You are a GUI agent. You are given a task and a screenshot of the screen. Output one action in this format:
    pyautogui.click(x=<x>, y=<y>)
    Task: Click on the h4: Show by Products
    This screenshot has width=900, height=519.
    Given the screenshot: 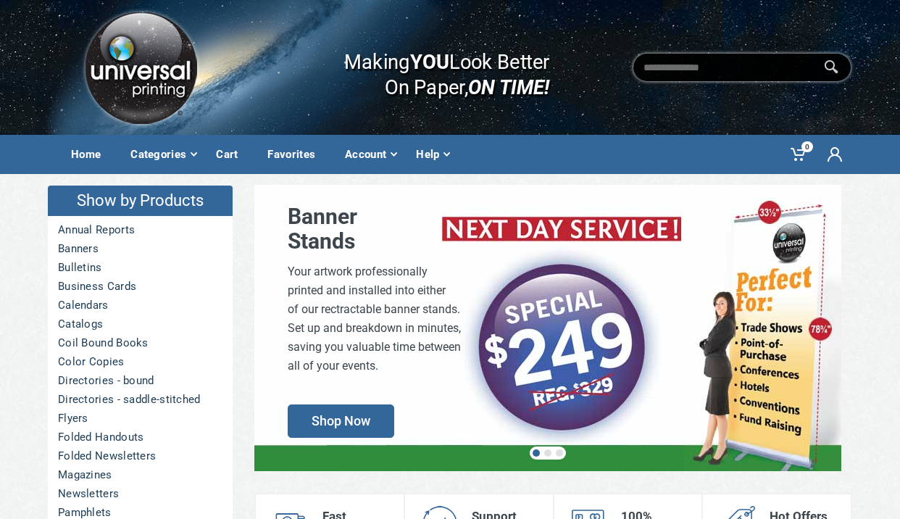 What is the action you would take?
    pyautogui.click(x=140, y=201)
    